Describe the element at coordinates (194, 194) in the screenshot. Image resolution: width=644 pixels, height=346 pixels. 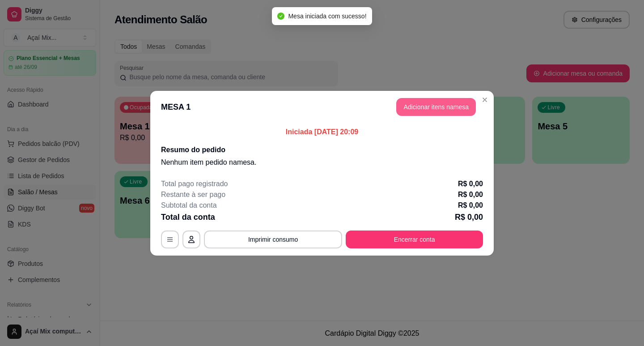
I see `p: Restante à ser pago` at that location.